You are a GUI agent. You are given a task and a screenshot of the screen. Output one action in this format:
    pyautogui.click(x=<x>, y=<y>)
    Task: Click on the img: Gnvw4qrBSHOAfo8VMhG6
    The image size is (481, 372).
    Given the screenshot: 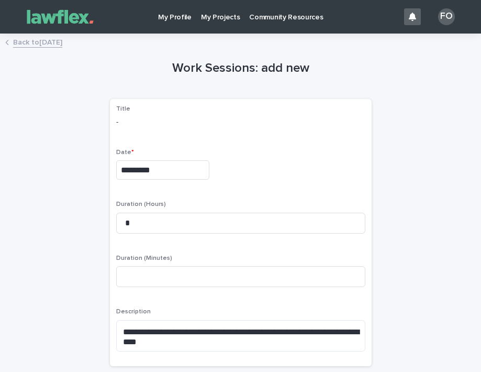 What is the action you would take?
    pyautogui.click(x=60, y=17)
    